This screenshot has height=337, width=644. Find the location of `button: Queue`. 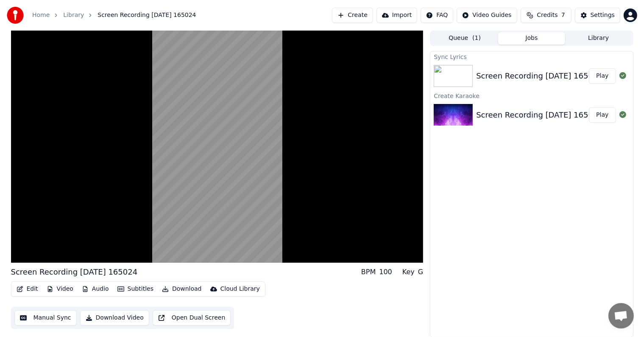

button: Queue is located at coordinates (465, 38).